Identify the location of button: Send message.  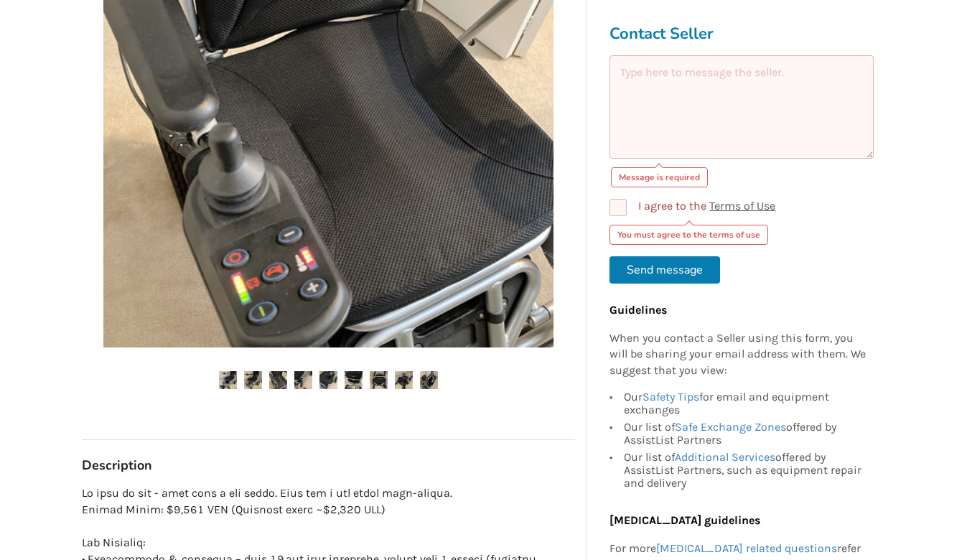
(664, 270).